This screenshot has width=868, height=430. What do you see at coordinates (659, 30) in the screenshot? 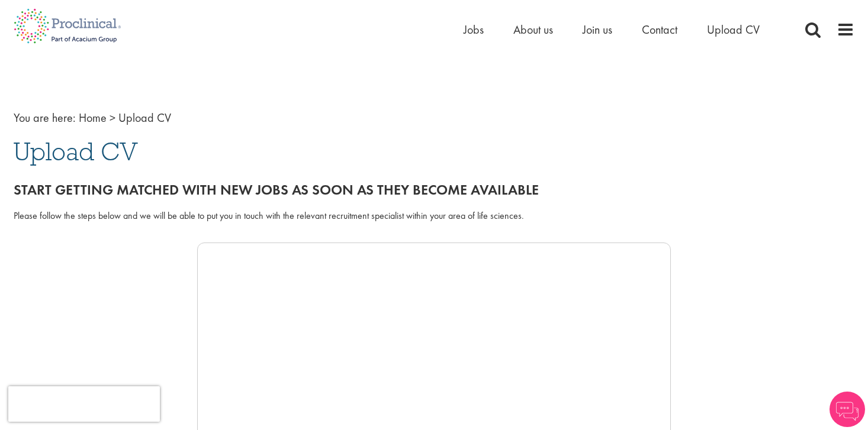
I see `a: Contact` at bounding box center [659, 30].